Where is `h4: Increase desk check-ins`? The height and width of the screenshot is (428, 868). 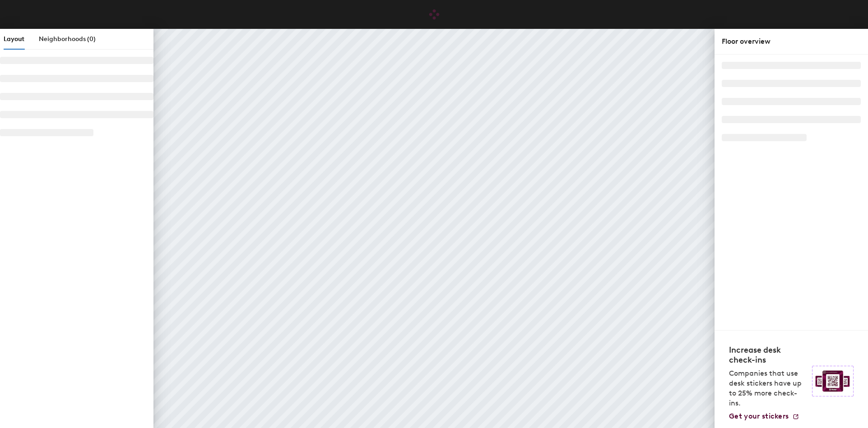 h4: Increase desk check-ins is located at coordinates (767, 355).